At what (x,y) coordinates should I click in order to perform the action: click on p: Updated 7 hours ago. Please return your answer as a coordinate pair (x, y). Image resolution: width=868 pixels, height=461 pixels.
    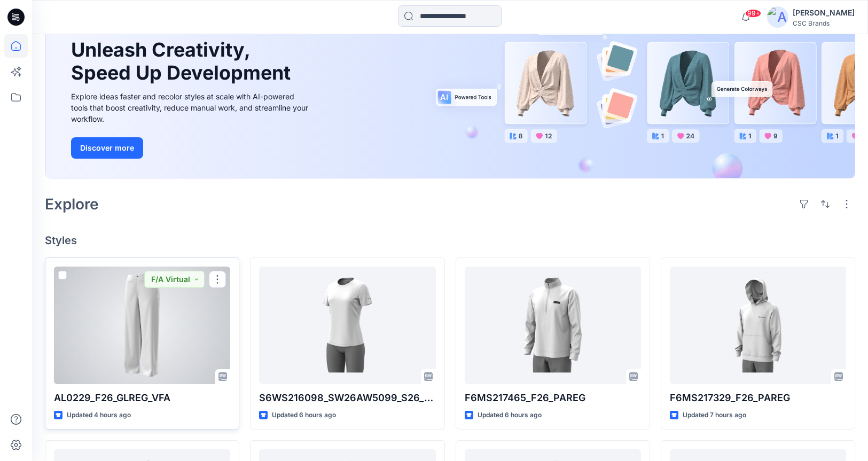
    Looking at the image, I should click on (714, 415).